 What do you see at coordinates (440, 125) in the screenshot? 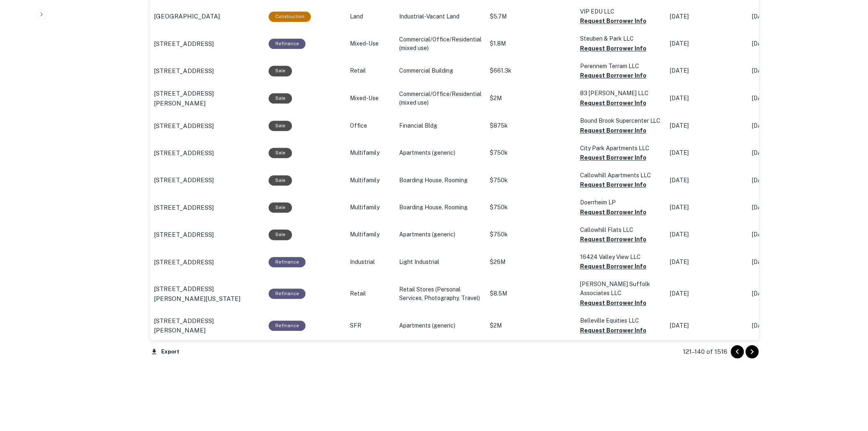
I see `p: Financial Bldg` at bounding box center [440, 125].